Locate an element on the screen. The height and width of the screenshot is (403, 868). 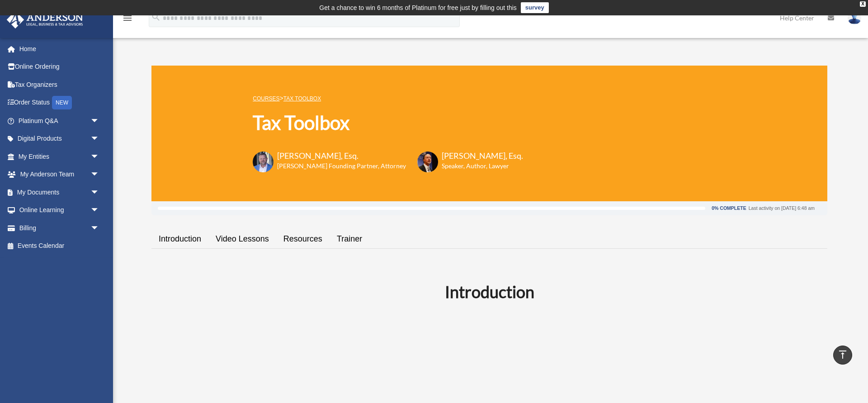
a: Digital Productsarrow_drop_down is located at coordinates (60, 139).